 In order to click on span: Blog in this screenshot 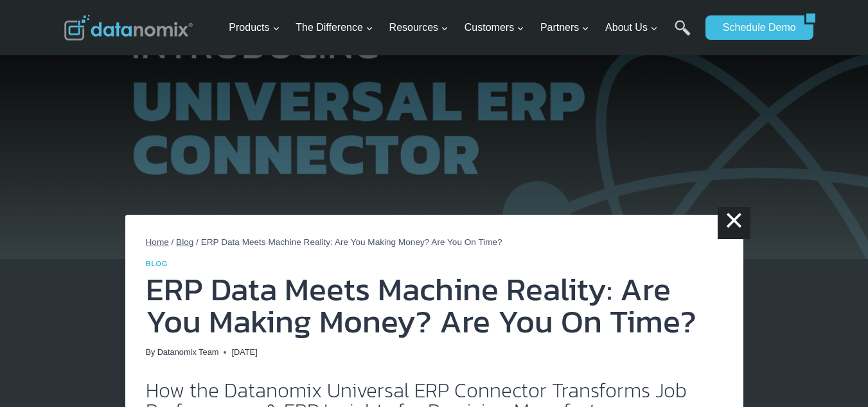, I will do `click(184, 242)`.